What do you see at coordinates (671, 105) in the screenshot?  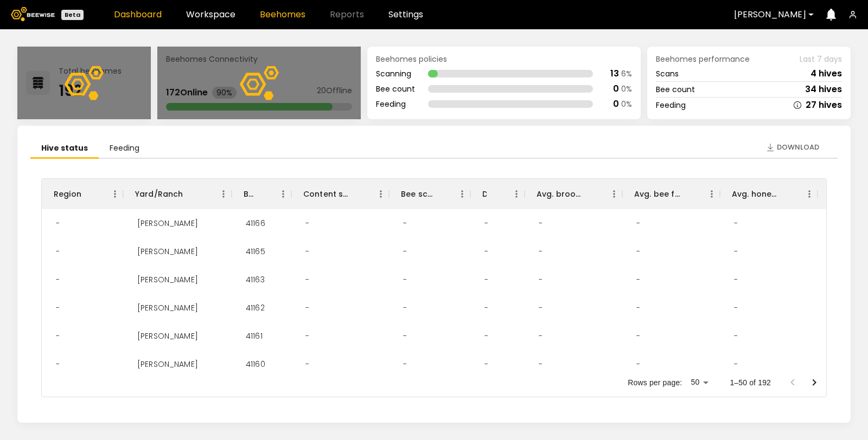 I see `div: Feeding` at bounding box center [671, 105].